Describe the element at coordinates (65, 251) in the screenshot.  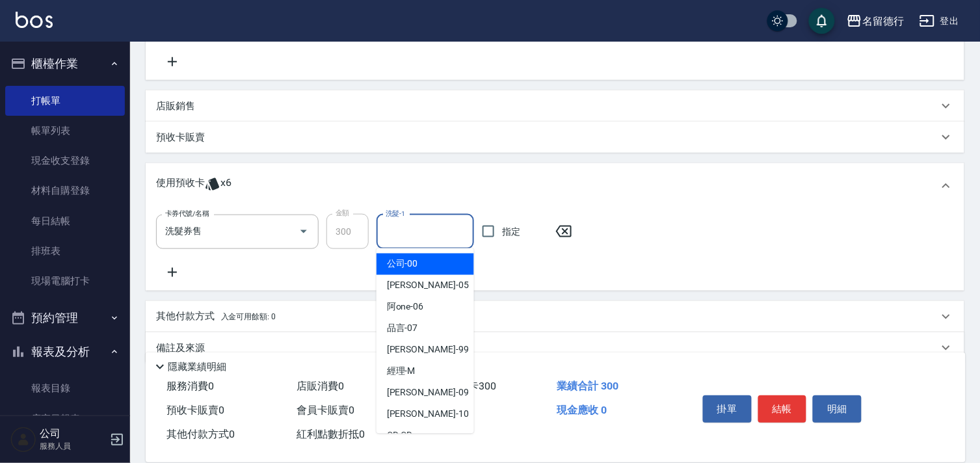
I see `a: 排班表` at that location.